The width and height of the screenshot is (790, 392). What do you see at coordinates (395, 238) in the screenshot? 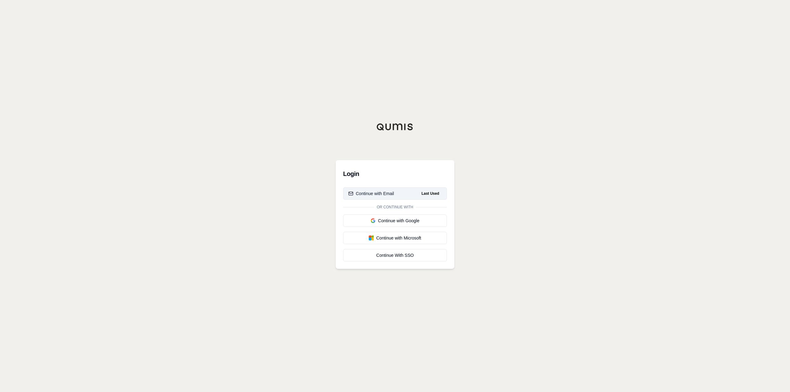
I see `div: Continue with Microsoft` at bounding box center [395, 238].